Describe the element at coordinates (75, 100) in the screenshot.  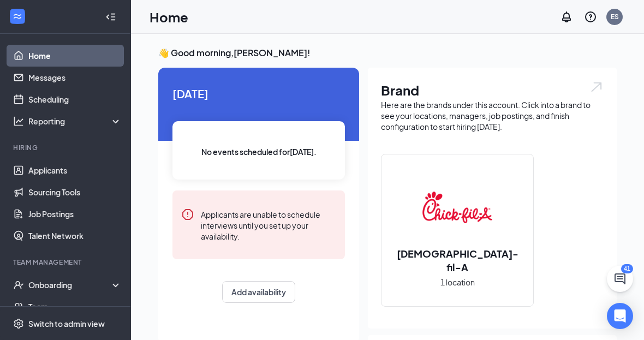
I see `a: Scheduling` at that location.